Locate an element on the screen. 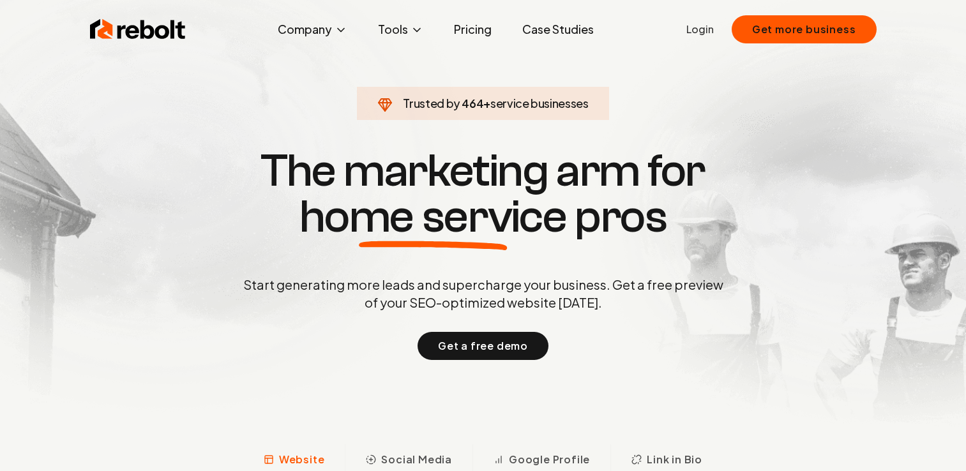  button: Get a free demo is located at coordinates (483, 346).